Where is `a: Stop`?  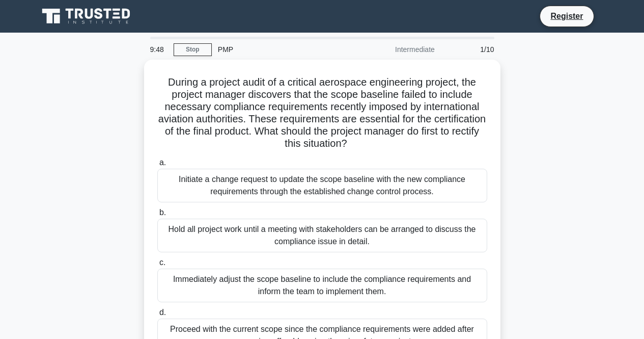 a: Stop is located at coordinates (192, 49).